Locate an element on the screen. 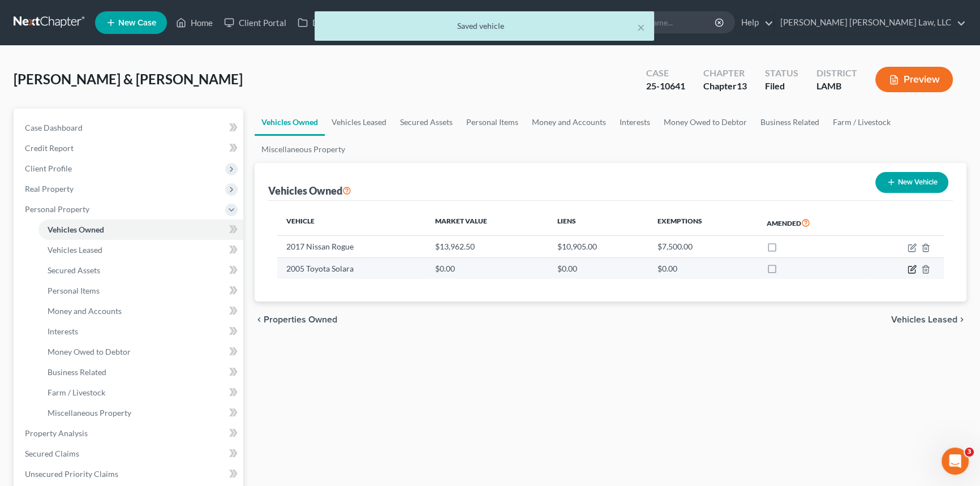 The image size is (980, 486). span: Credit Report is located at coordinates (49, 148).